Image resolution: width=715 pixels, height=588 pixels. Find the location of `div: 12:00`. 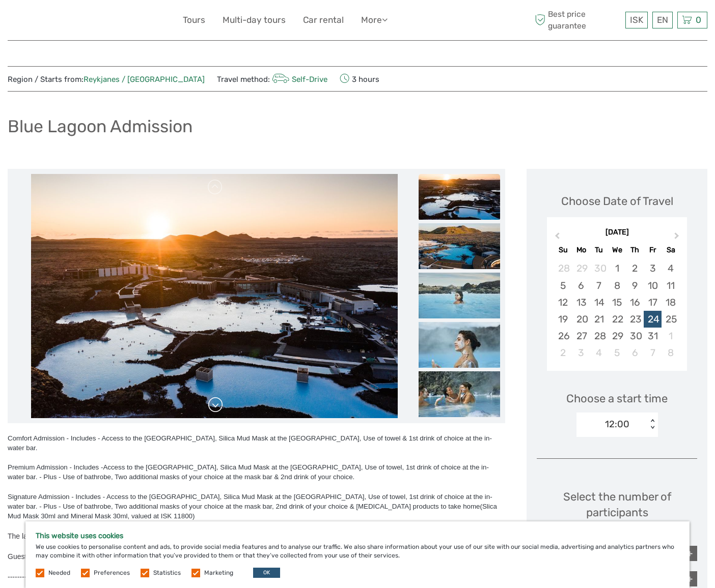

div: 12:00 is located at coordinates (617, 424).